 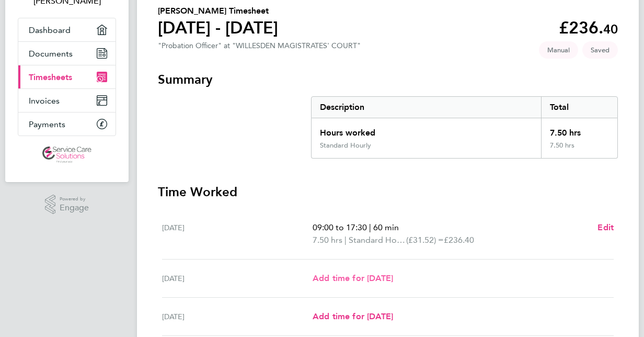 I want to click on h3: Time Worked, so click(x=388, y=192).